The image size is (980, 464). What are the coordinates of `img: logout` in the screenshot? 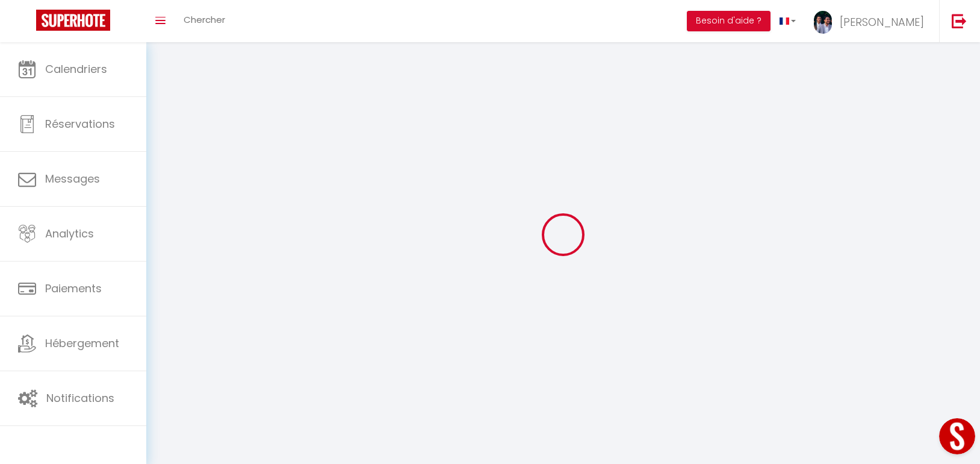 It's located at (959, 21).